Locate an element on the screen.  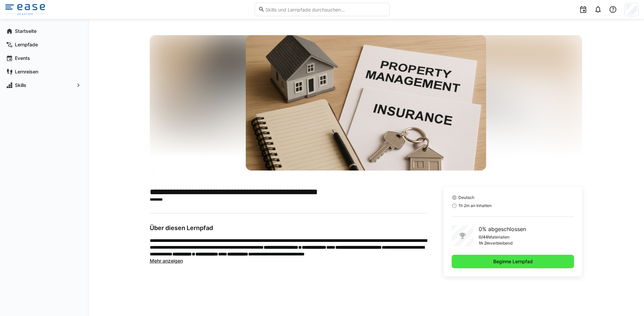
p: 0/44 is located at coordinates (484, 237).